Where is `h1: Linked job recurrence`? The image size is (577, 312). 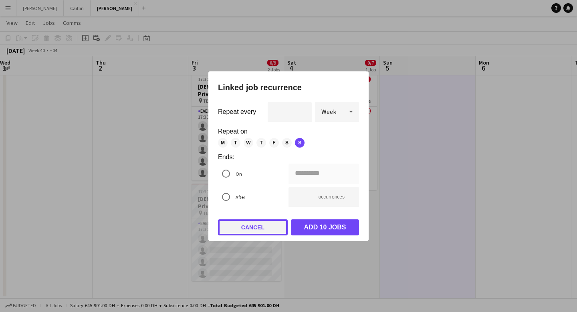
h1: Linked job recurrence is located at coordinates (289, 87).